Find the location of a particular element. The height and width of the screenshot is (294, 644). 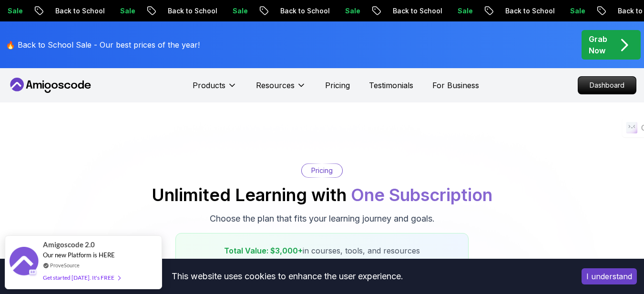

p: Dashboard is located at coordinates (607, 85).